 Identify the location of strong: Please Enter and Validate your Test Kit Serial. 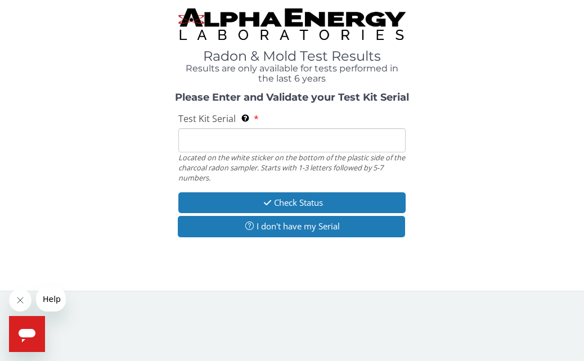
(292, 97).